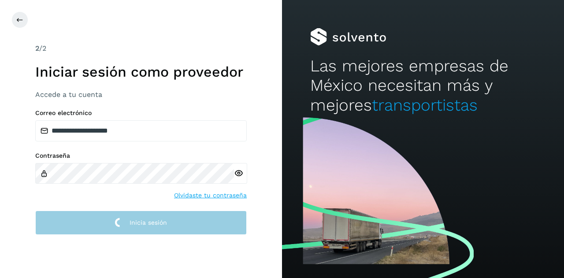 The width and height of the screenshot is (564, 278). I want to click on h3: Accede a tu cuenta, so click(141, 94).